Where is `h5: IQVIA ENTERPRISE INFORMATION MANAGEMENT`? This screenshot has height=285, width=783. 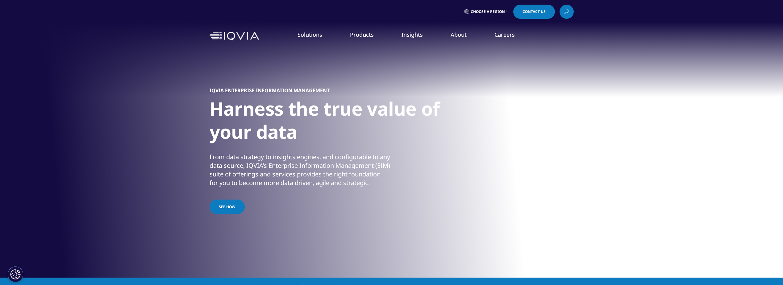
h5: IQVIA ENTERPRISE INFORMATION MANAGEMENT is located at coordinates (269, 90).